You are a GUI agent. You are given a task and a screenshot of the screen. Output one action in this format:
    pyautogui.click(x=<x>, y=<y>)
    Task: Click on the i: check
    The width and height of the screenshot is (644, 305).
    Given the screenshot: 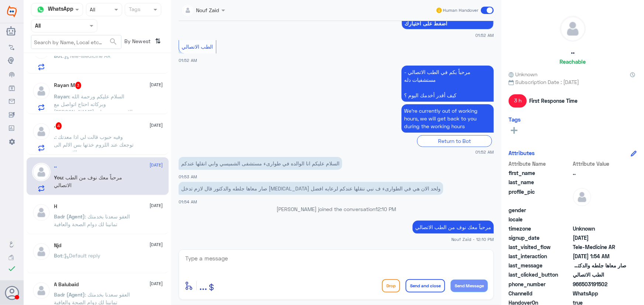 What is the action you would take?
    pyautogui.click(x=12, y=268)
    